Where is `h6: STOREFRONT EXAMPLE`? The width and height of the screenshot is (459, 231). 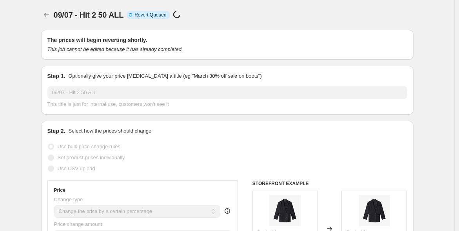
h6: STOREFRONT EXAMPLE is located at coordinates (330, 183).